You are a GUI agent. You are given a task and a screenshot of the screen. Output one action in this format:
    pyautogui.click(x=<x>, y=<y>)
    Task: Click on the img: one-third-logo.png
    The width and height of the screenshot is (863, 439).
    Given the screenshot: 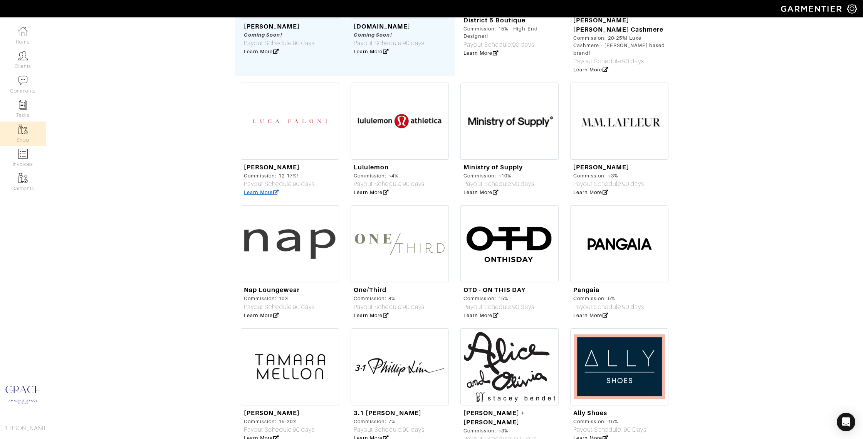 What is the action you would take?
    pyautogui.click(x=400, y=244)
    